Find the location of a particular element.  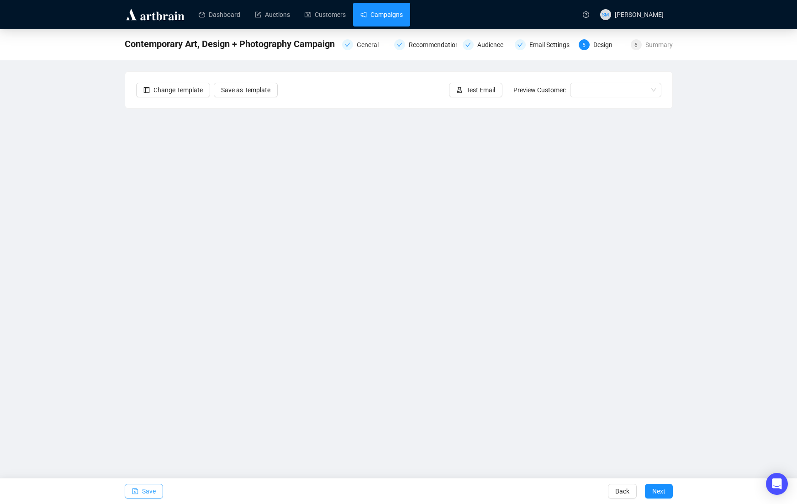

div: Design is located at coordinates (606, 45).